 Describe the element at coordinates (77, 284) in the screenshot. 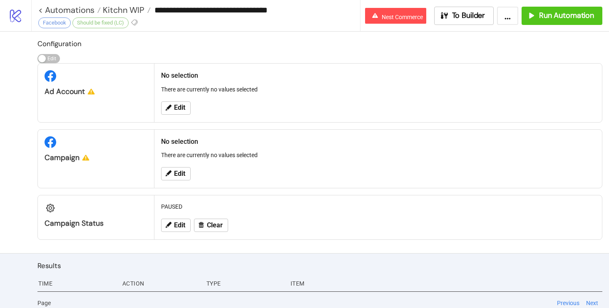

I see `div: Time` at that location.